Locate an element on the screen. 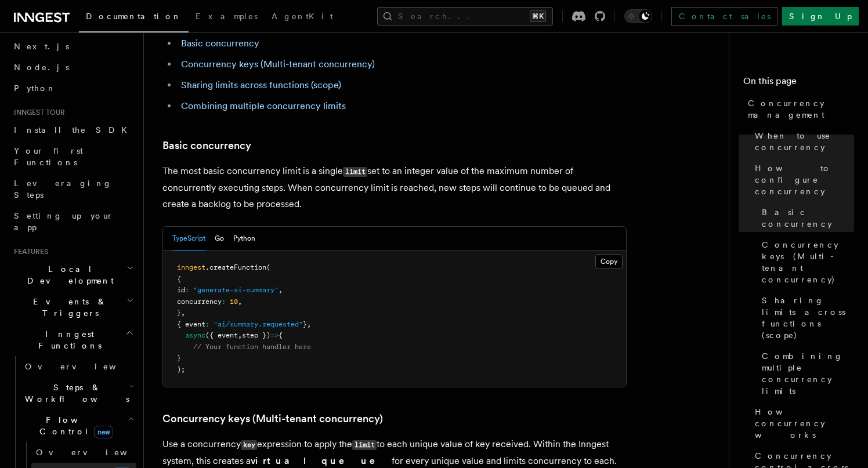 Image resolution: width=868 pixels, height=468 pixels. span: ({ event is located at coordinates (222, 335).